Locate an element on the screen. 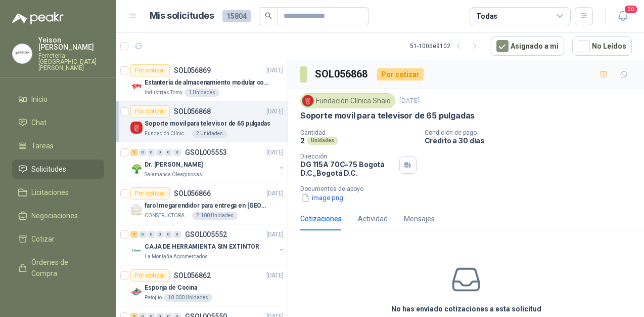 This screenshot has width=644, height=317. div: Todas is located at coordinates (487, 16).